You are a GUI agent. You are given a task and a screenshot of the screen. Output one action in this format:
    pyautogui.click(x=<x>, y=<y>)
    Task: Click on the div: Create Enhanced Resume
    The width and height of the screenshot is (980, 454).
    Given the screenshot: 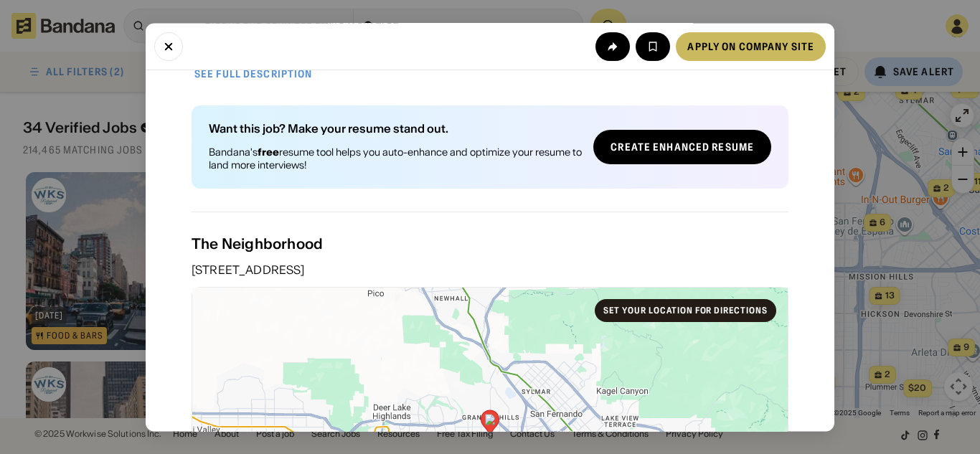 What is the action you would take?
    pyautogui.click(x=682, y=147)
    